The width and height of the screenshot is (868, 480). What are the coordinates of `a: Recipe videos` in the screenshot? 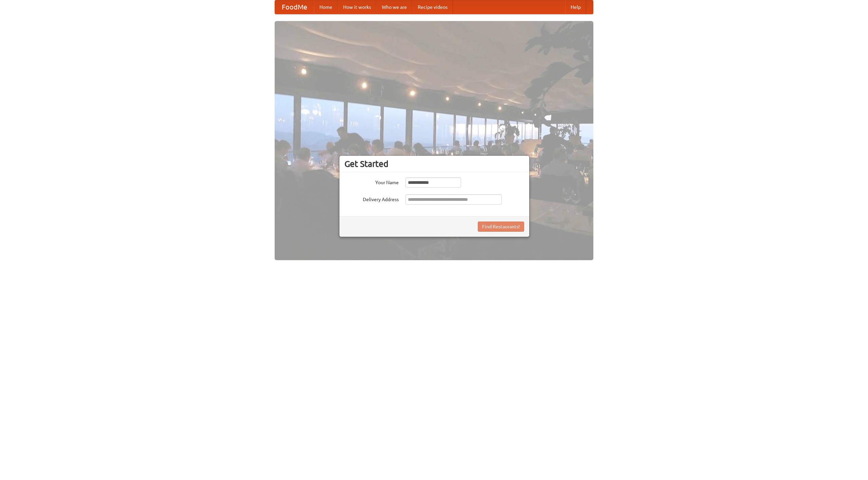 It's located at (433, 7).